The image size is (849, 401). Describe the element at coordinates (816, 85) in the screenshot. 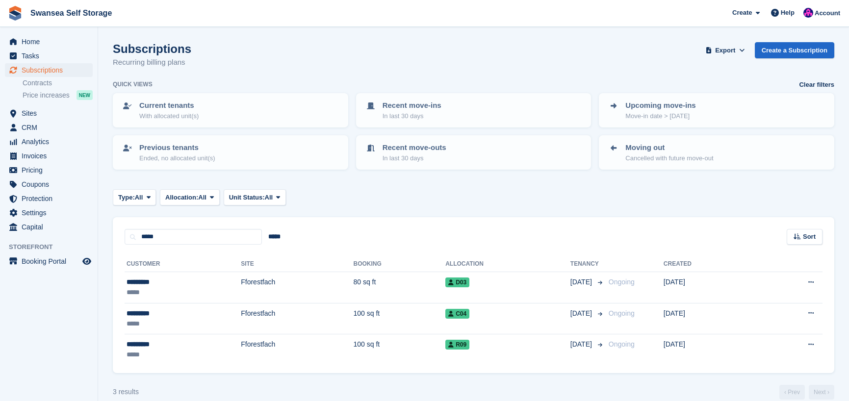

I see `a: Clear filters` at that location.